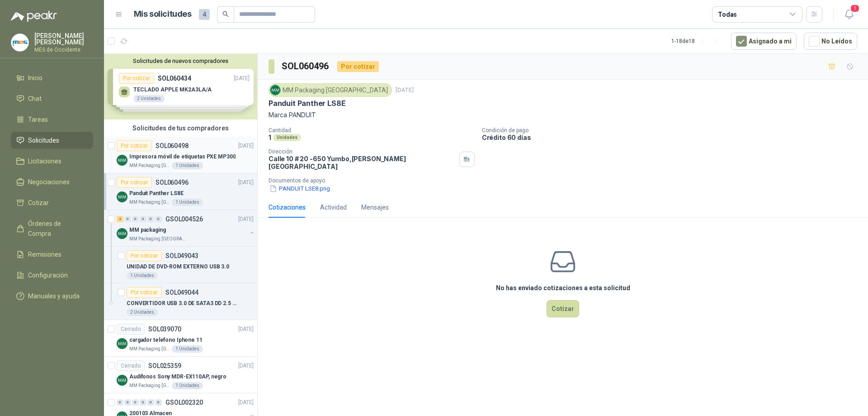  I want to click on button: PANDUIT LSE8.png, so click(299, 188).